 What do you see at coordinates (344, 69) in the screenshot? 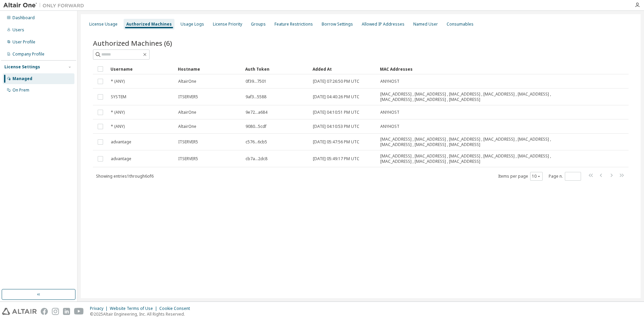
I see `div: Added At` at bounding box center [344, 69].